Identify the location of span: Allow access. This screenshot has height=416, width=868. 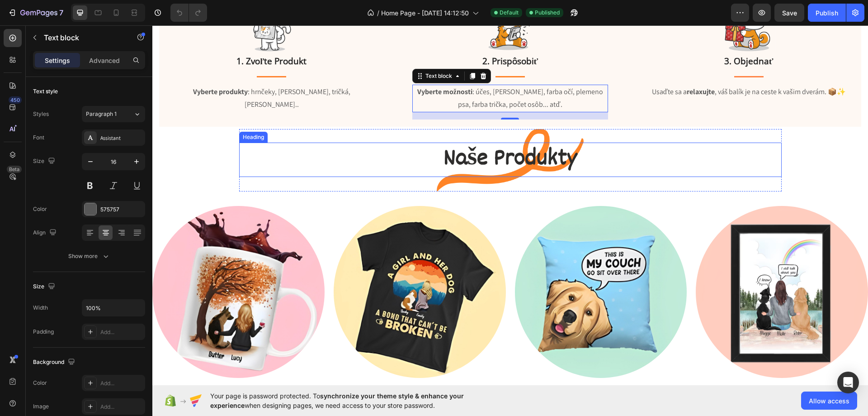
(829, 401).